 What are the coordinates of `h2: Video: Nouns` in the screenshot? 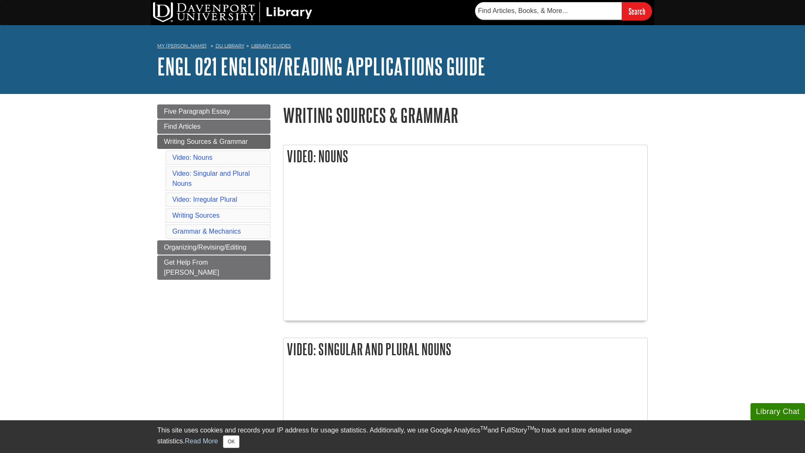 It's located at (465, 156).